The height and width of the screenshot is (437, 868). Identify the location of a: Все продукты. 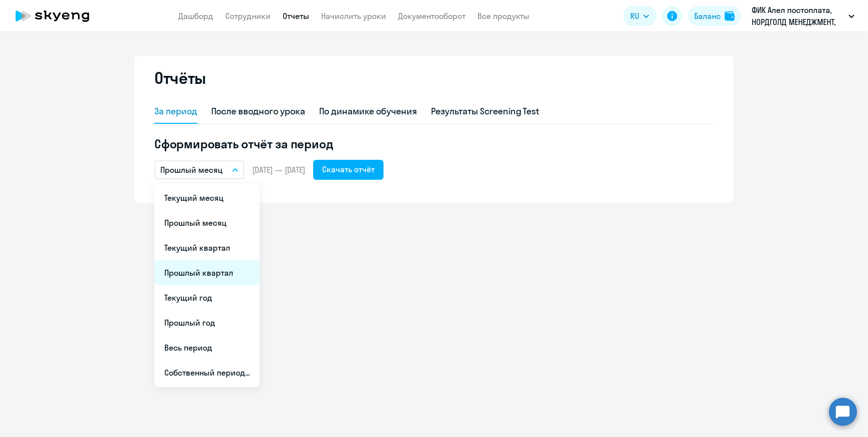
(503, 16).